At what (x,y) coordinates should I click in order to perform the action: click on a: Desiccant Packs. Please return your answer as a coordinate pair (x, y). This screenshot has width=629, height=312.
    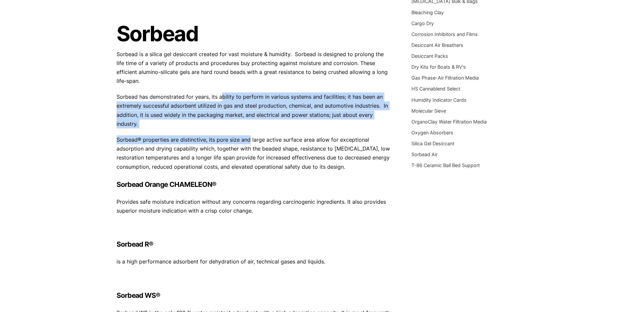
    Looking at the image, I should click on (429, 56).